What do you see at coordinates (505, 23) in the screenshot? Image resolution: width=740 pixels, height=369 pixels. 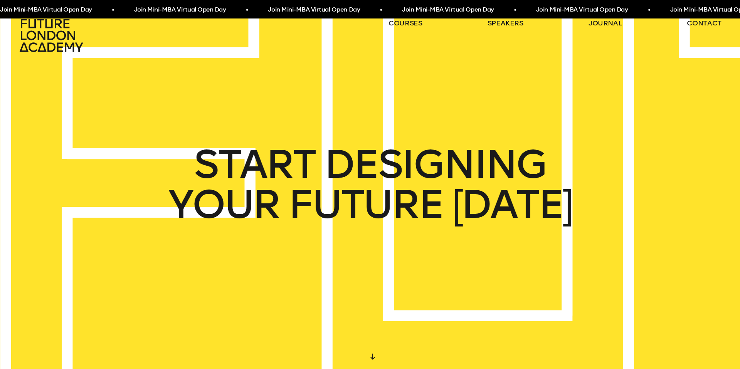 I see `a: speakers` at bounding box center [505, 23].